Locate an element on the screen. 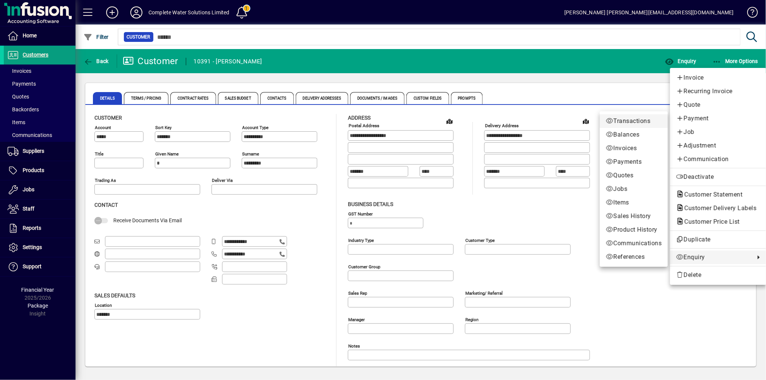 The height and width of the screenshot is (380, 766). span: Invoices is located at coordinates (634, 148).